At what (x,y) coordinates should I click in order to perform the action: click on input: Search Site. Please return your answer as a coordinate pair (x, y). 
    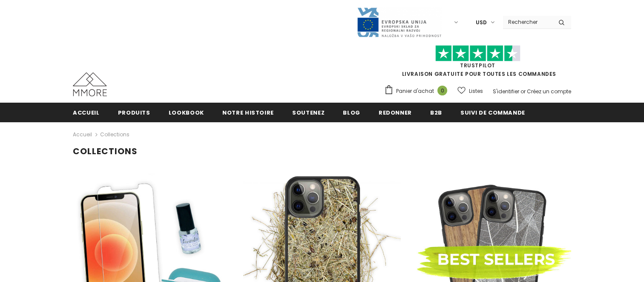
    Looking at the image, I should click on (527, 22).